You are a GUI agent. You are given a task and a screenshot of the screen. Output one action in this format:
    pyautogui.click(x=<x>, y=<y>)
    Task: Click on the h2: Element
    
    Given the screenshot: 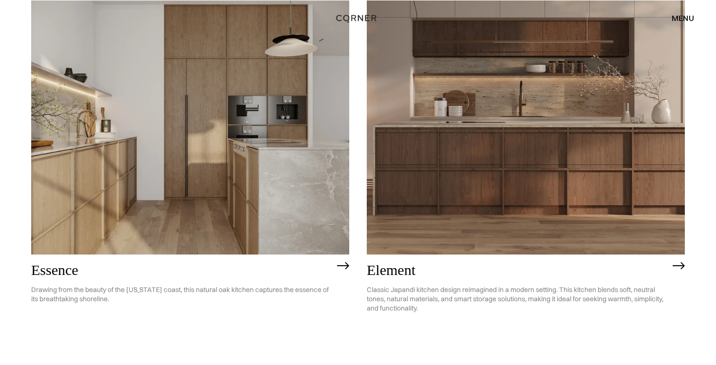 What is the action you would take?
    pyautogui.click(x=517, y=270)
    